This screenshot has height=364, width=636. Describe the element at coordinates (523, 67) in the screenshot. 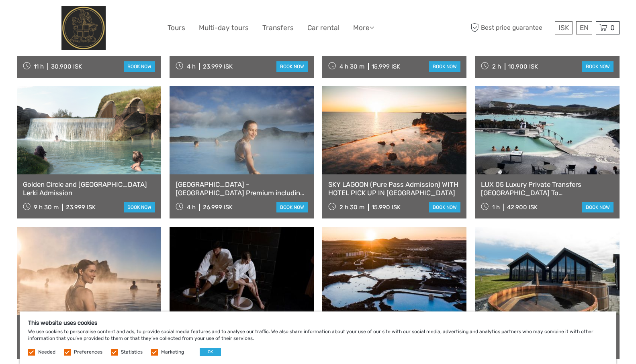

I see `div: 10.900 ISK` at that location.